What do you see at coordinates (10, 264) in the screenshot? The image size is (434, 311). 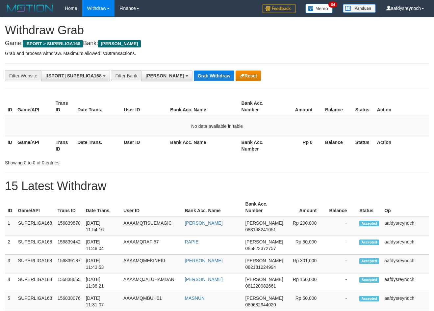 I see `td: 3` at bounding box center [10, 264].